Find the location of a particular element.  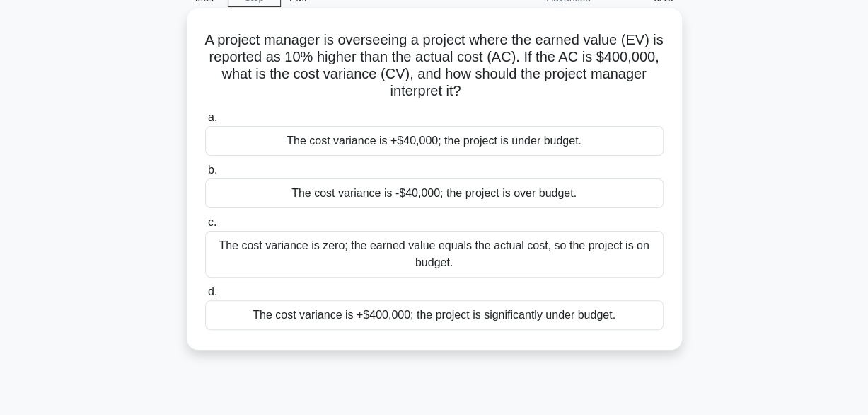

div: The cost variance is +$40,000; the project is under budget. is located at coordinates (434, 141).